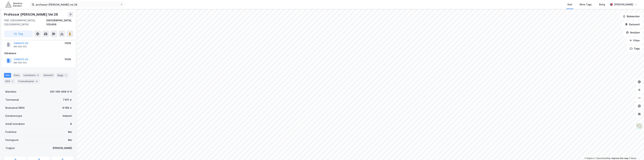 This screenshot has width=644, height=160. What do you see at coordinates (28, 81) in the screenshot?
I see `div: Transaksjoner` at bounding box center [28, 81].